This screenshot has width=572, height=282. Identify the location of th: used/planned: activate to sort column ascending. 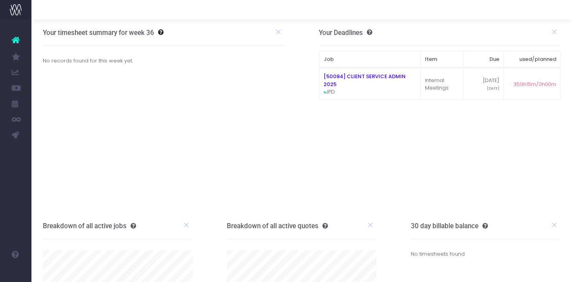
(532, 59).